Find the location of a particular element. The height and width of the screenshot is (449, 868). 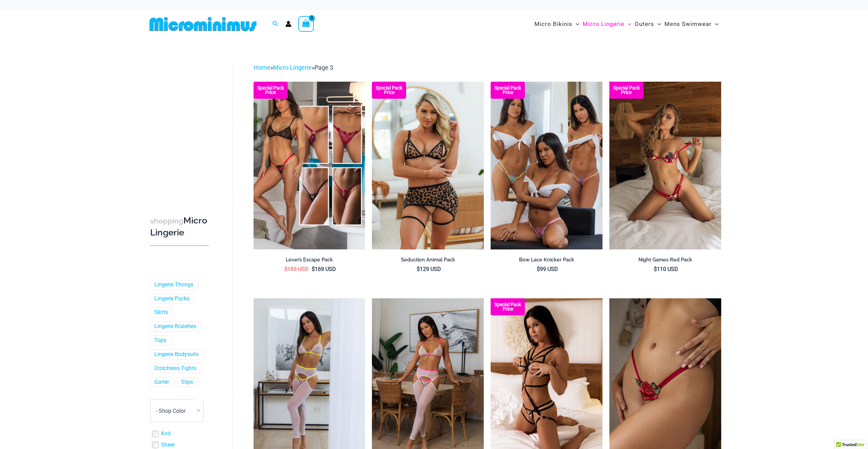

a: View Shopping Cart, empty is located at coordinates (306, 24).